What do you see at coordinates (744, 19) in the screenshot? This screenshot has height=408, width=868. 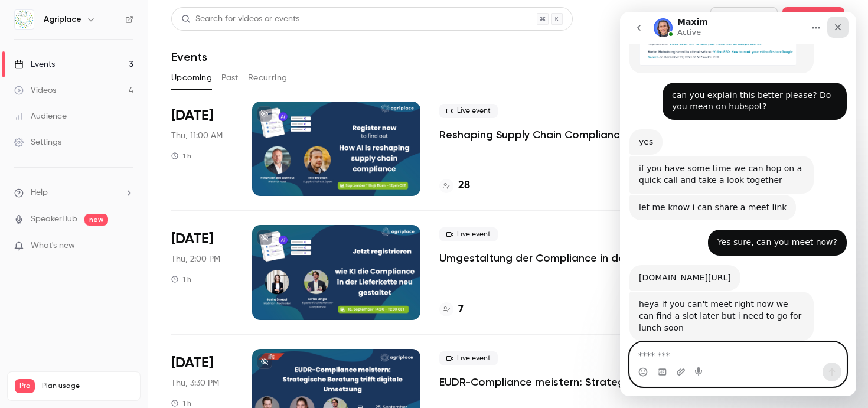 I see `button: New video` at bounding box center [744, 19].